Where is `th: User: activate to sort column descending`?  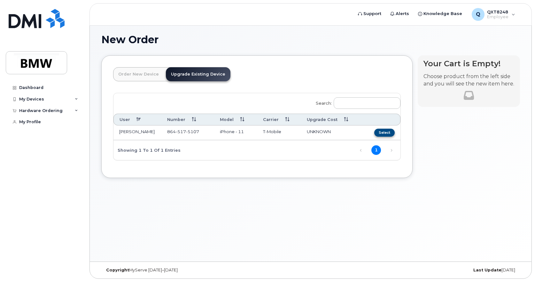 th: User: activate to sort column descending is located at coordinates (137, 119).